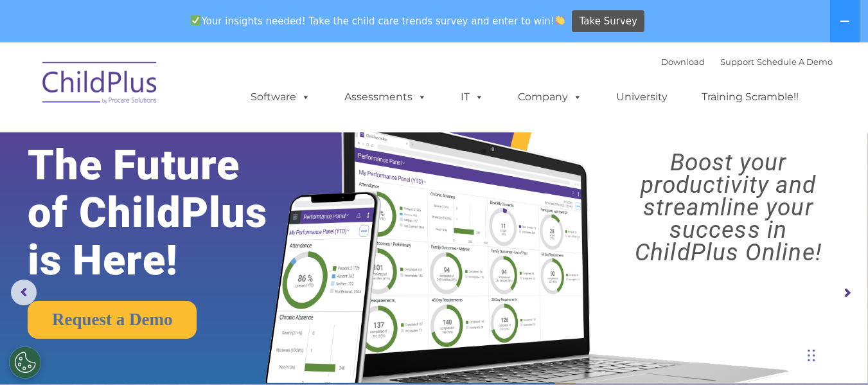 The image size is (868, 385). I want to click on a: Assessments, so click(385, 97).